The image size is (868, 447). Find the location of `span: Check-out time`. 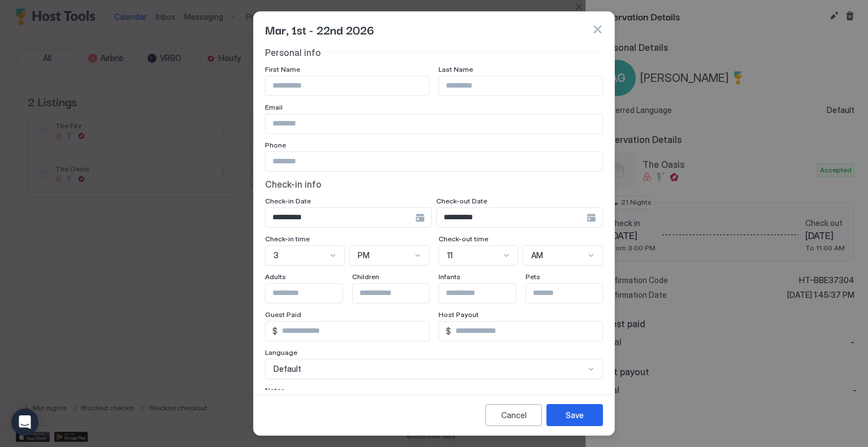

span: Check-out time is located at coordinates (463, 238).